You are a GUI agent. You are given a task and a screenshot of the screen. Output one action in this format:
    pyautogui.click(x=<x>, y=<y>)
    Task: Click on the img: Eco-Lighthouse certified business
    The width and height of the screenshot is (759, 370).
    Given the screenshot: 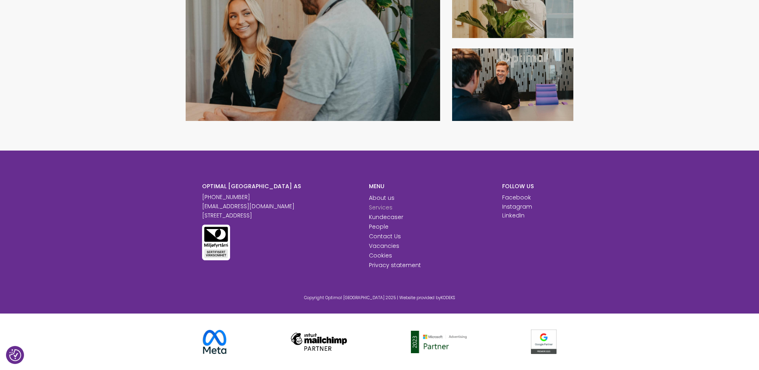 What is the action you would take?
    pyautogui.click(x=216, y=242)
    